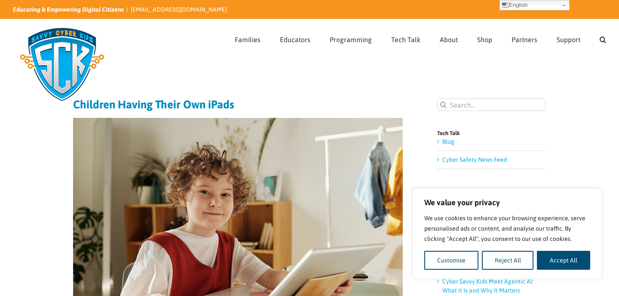  What do you see at coordinates (564, 260) in the screenshot?
I see `button: Accept All` at bounding box center [564, 260].